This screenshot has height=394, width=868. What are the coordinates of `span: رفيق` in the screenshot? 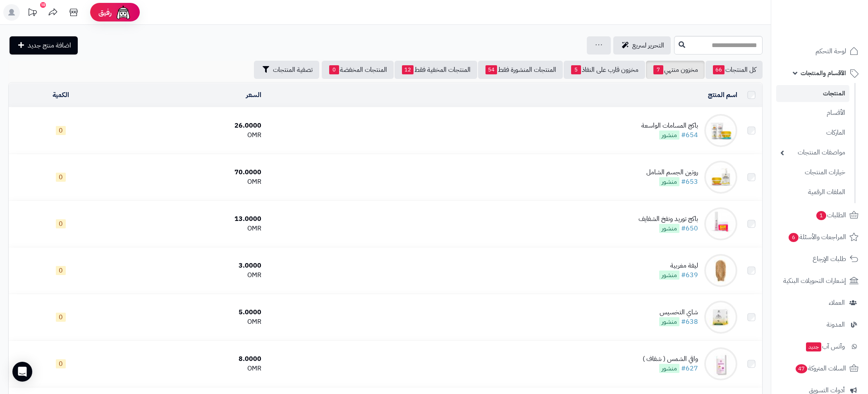 It's located at (105, 13).